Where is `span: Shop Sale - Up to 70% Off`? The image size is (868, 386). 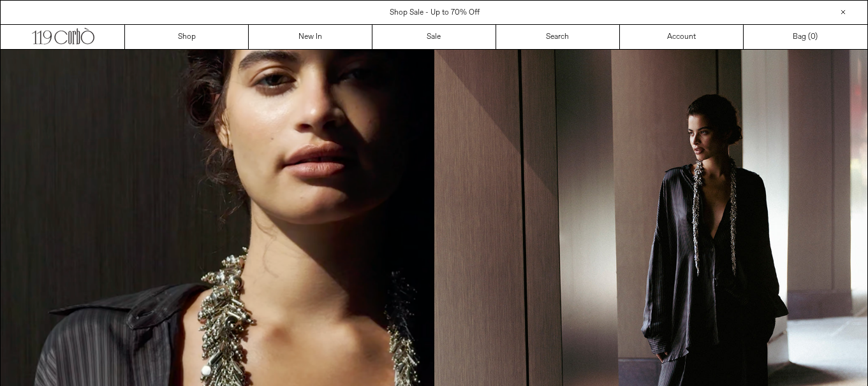
span: Shop Sale - Up to 70% Off is located at coordinates (434, 13).